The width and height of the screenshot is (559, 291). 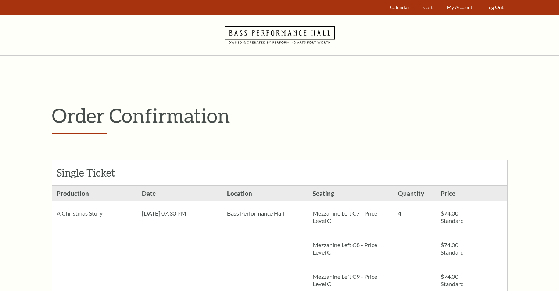 What do you see at coordinates (351, 280) in the screenshot?
I see `p: Mezzanine Left C9 - Price Level C` at bounding box center [351, 280].